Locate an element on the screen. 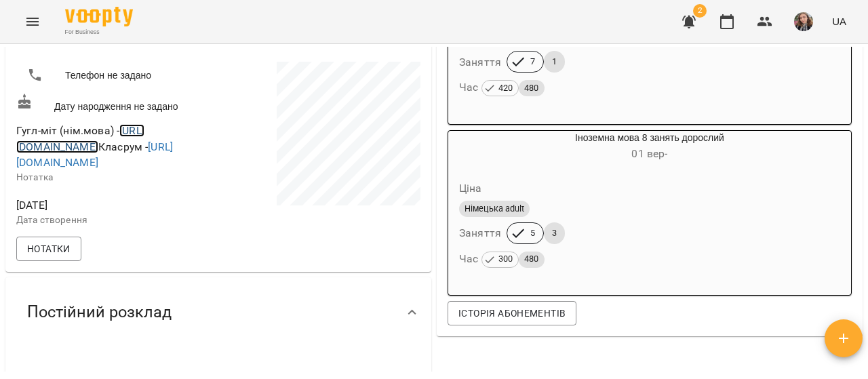 The width and height of the screenshot is (868, 379). span: Історія абонементів is located at coordinates (512, 313).